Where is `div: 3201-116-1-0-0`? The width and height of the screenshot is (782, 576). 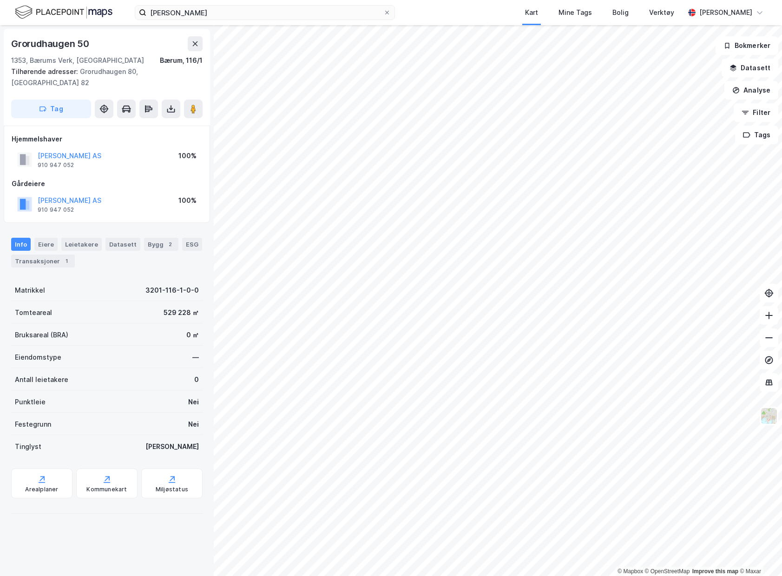 div: 3201-116-1-0-0 is located at coordinates (172, 290).